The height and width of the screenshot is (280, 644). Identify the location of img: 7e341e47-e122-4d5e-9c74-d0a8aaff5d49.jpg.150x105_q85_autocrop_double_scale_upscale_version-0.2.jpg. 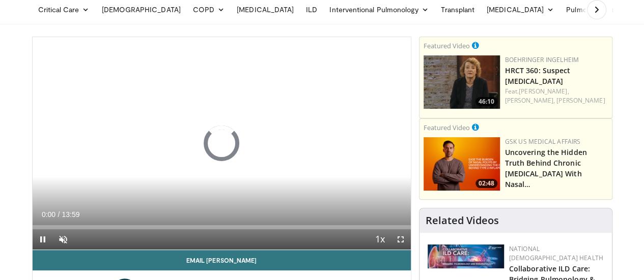
(465, 256).